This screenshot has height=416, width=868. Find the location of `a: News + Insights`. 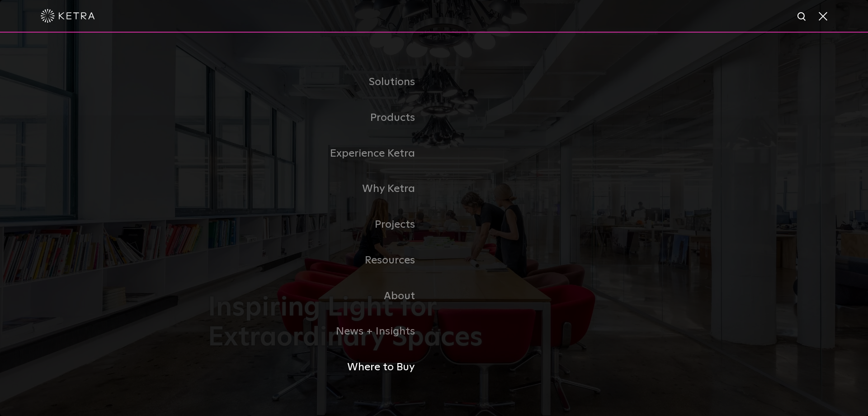

a: News + Insights is located at coordinates (321, 332).